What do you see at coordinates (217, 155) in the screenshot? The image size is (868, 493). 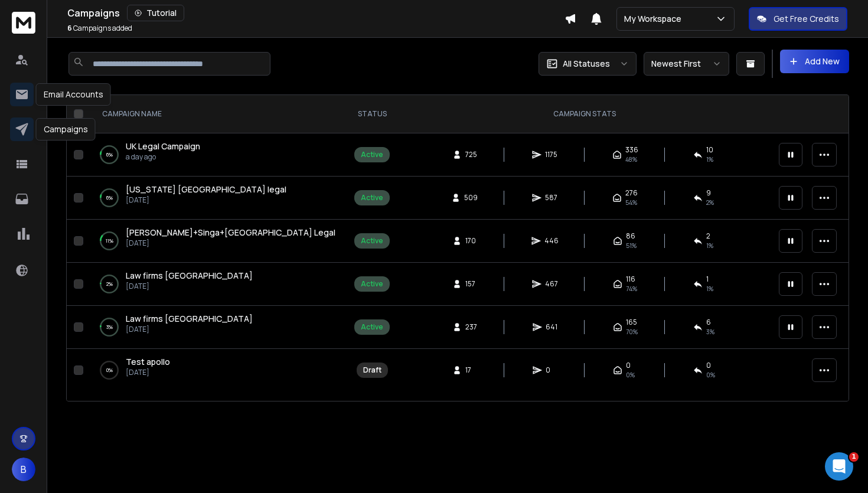 I see `td: 6%UK Legal Campaigna day ago` at bounding box center [217, 155].